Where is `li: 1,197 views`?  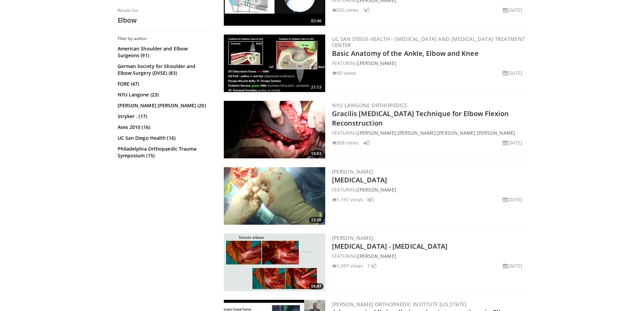 li: 1,197 views is located at coordinates (348, 199).